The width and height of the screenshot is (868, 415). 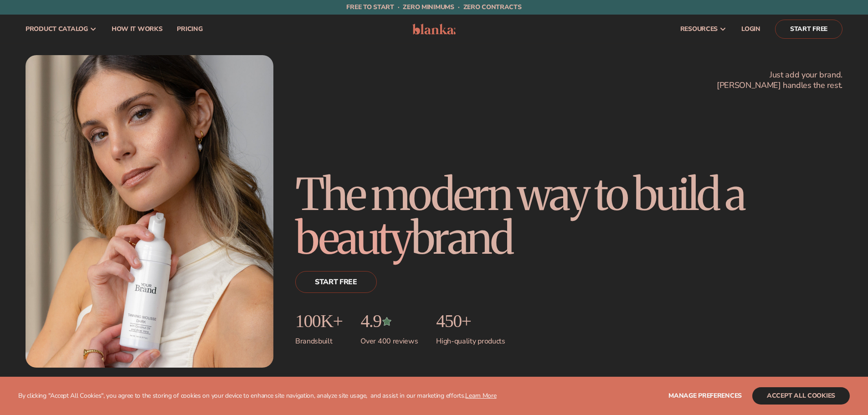 I want to click on p: Brands built, so click(x=318, y=338).